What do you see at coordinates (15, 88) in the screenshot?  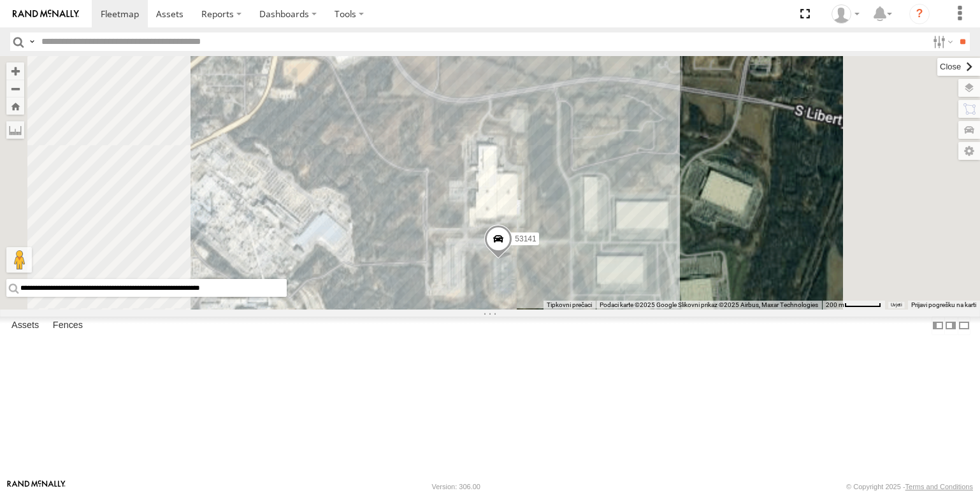 I see `button: Zoom out` at bounding box center [15, 88].